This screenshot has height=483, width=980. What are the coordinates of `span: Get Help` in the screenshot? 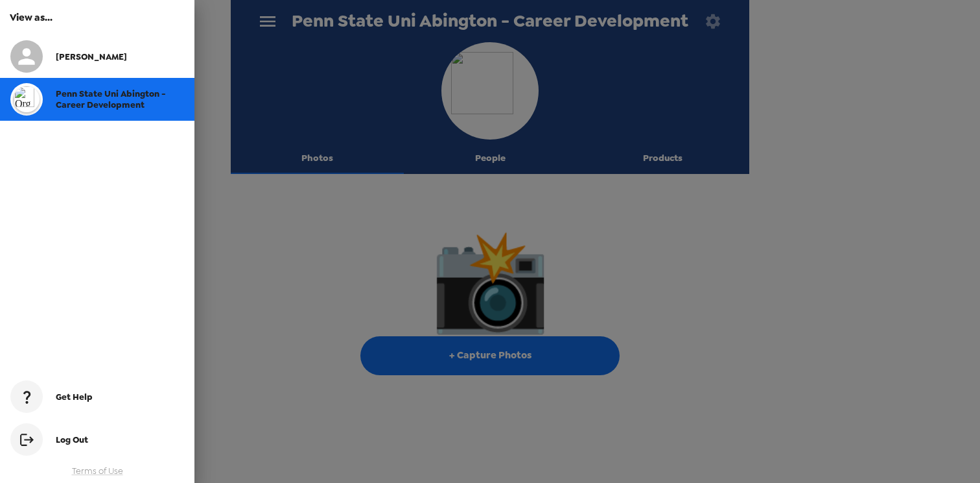 It's located at (74, 397).